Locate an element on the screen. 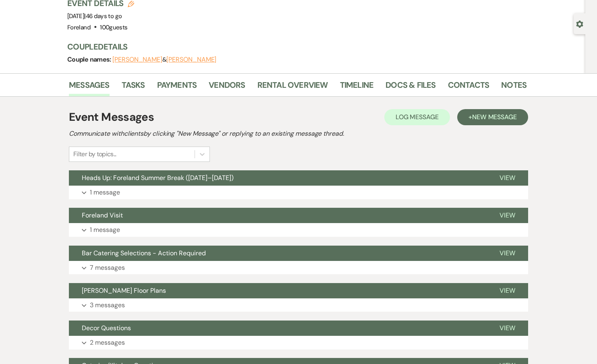 This screenshot has height=364, width=597. a: Rental Overview is located at coordinates (293, 88).